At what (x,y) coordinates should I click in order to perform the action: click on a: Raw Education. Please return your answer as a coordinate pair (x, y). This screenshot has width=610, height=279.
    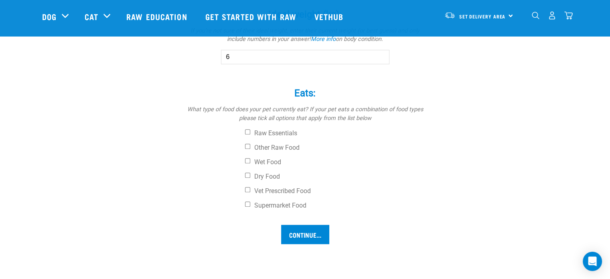
    Looking at the image, I should click on (158, 16).